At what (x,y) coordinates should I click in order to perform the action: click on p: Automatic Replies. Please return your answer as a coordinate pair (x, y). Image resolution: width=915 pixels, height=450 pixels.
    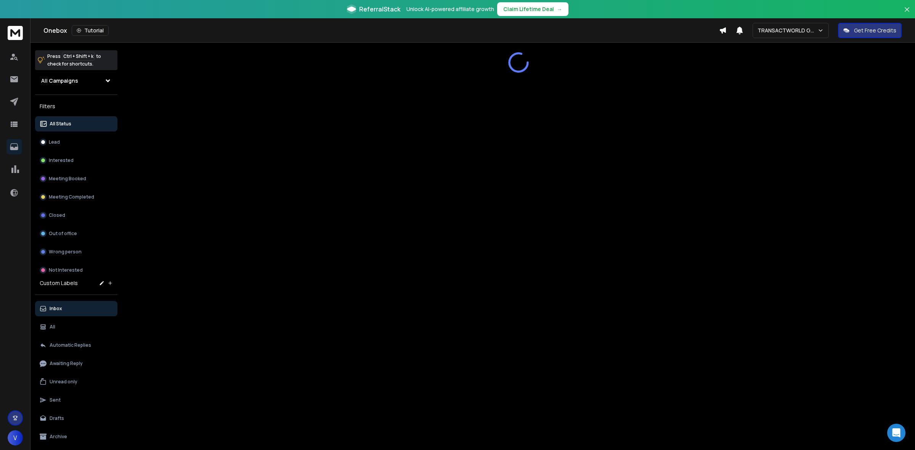
    Looking at the image, I should click on (70, 345).